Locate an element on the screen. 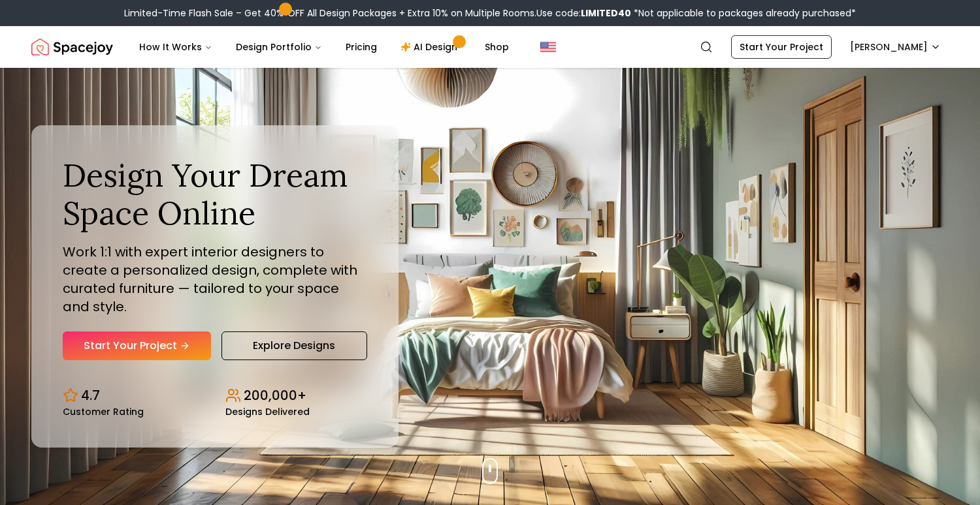  a: Explore Designs is located at coordinates (294, 346).